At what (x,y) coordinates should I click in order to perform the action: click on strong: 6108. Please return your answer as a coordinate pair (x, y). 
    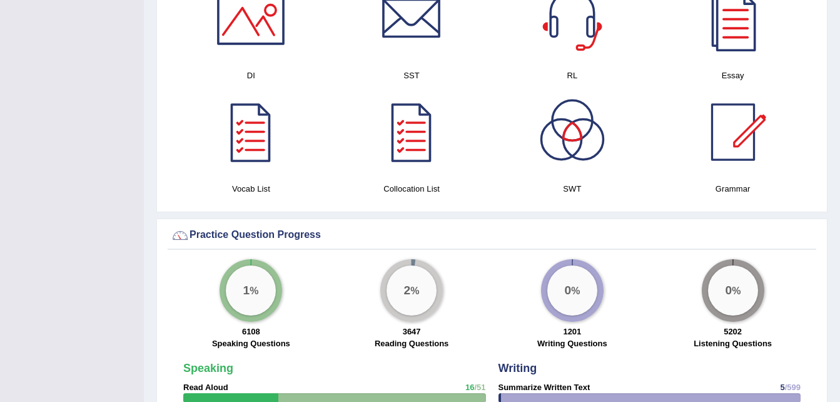
    Looking at the image, I should click on (251, 331).